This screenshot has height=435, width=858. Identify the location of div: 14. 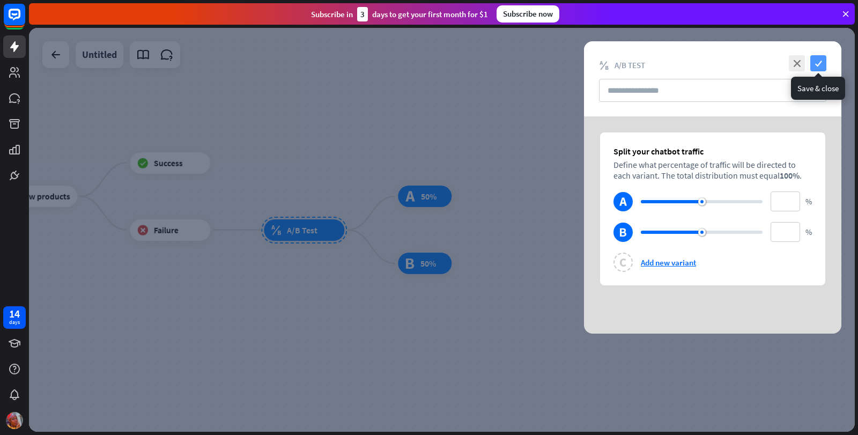
(14, 314).